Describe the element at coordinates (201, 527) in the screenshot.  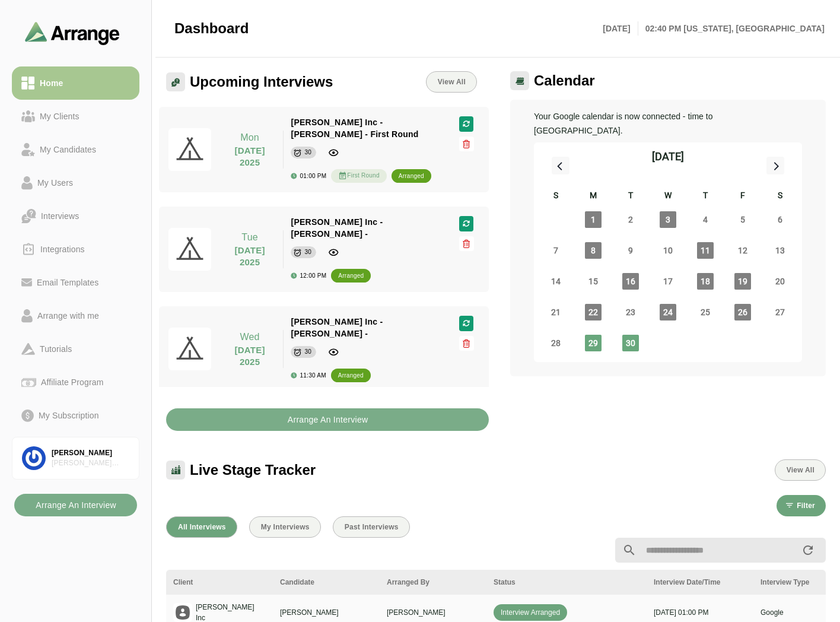
I see `button: All Interviews` at that location.